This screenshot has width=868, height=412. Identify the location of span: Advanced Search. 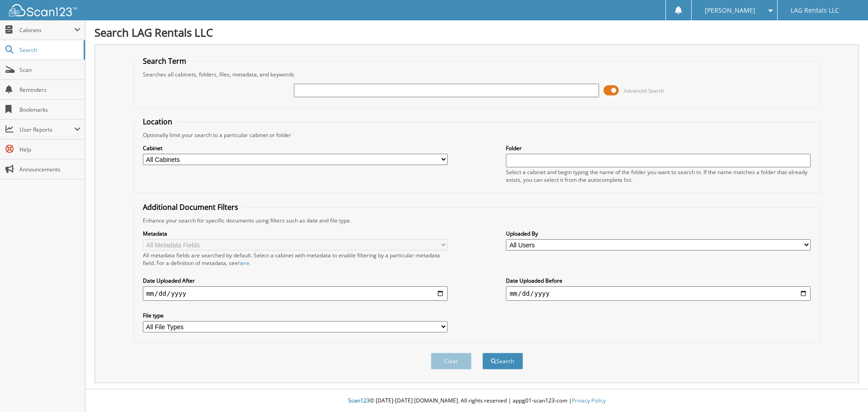
(643, 91).